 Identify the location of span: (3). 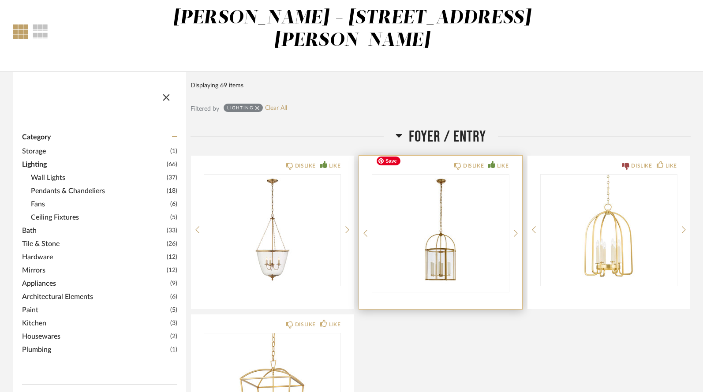
(174, 323).